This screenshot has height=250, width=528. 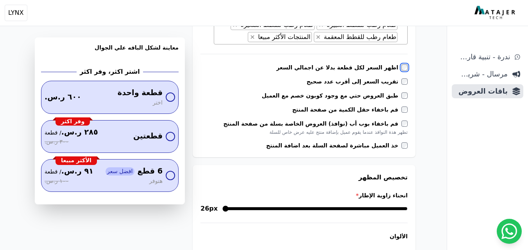 What do you see at coordinates (69, 172) in the screenshot?
I see `span: ٩١ ر.س.` at bounding box center [69, 172].